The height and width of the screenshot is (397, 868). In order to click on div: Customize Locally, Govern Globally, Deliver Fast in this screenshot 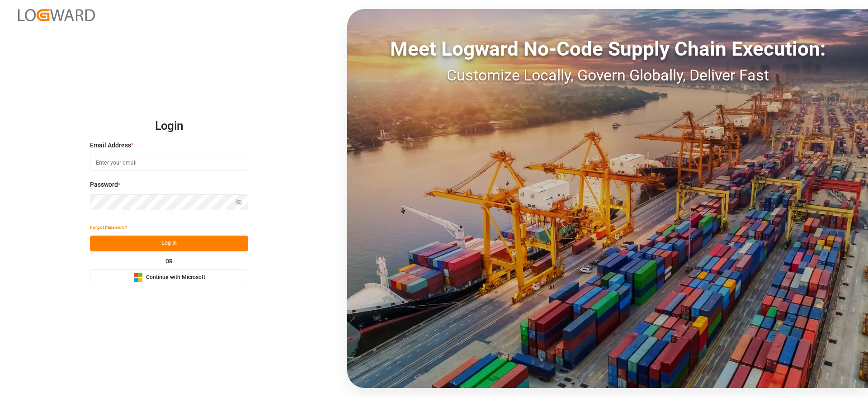, I will do `click(608, 75)`.